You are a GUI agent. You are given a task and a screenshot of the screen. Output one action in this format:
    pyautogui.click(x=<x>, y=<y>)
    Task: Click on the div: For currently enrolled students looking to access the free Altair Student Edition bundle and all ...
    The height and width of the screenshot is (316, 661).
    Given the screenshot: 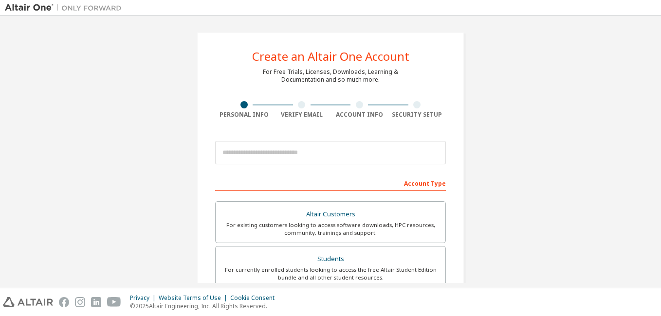 What is the action you would take?
    pyautogui.click(x=331, y=274)
    